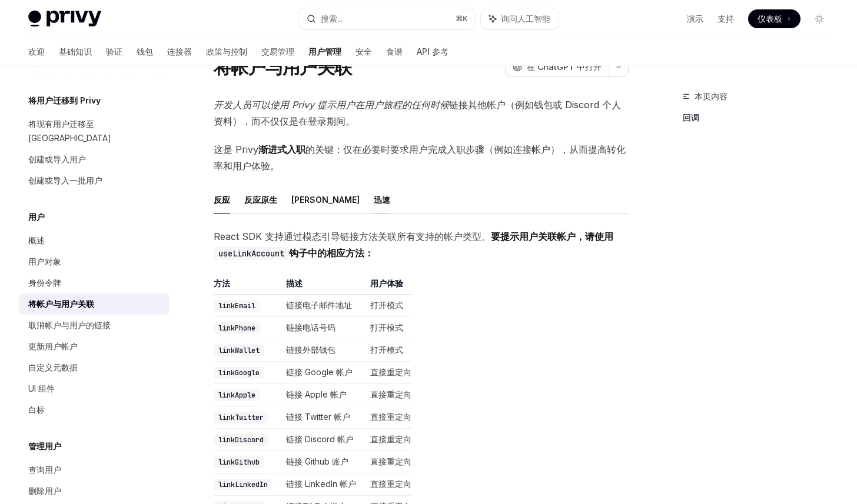  What do you see at coordinates (114, 52) in the screenshot?
I see `a: 验证` at bounding box center [114, 52].